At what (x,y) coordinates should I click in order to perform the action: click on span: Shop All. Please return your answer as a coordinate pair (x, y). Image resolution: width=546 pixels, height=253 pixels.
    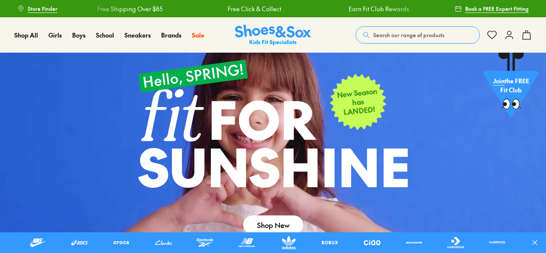
    Looking at the image, I should click on (26, 35).